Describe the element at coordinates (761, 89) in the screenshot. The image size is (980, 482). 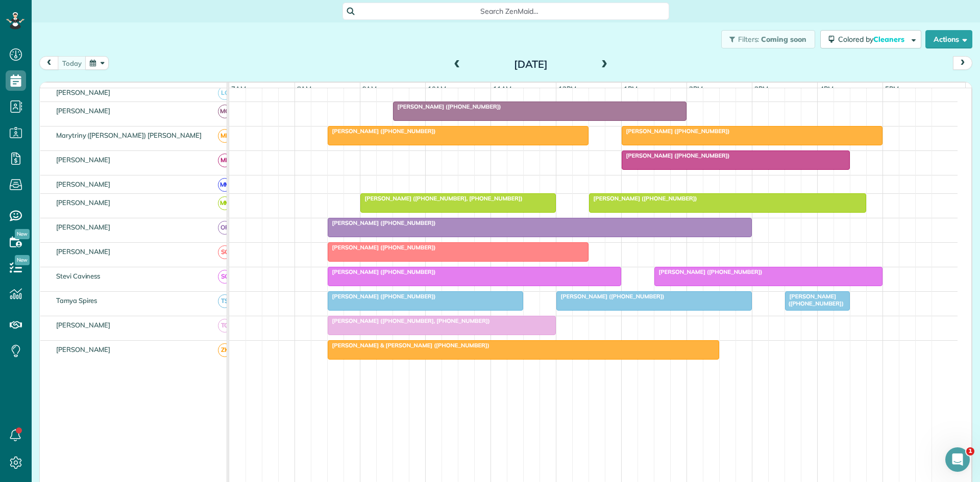
I see `span: 3pm` at that location.